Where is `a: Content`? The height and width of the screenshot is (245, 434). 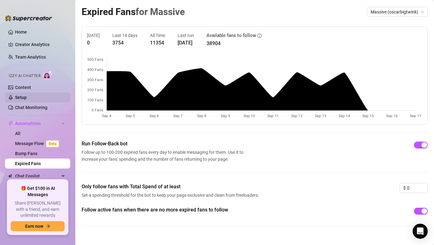 a: Content is located at coordinates (23, 87).